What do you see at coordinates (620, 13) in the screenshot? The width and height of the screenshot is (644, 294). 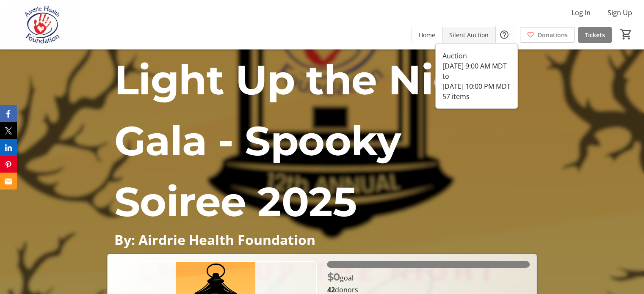 I see `button: Sign Up` at bounding box center [620, 13].